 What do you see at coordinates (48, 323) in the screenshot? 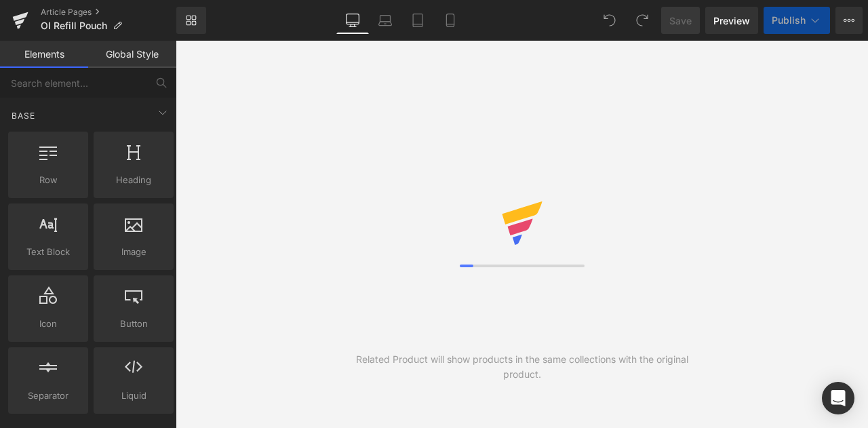
I see `span: Icon` at bounding box center [48, 323].